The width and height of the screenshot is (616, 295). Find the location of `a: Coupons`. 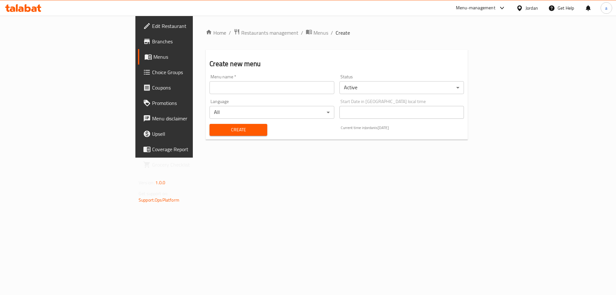

a: Coupons is located at coordinates (188, 88).